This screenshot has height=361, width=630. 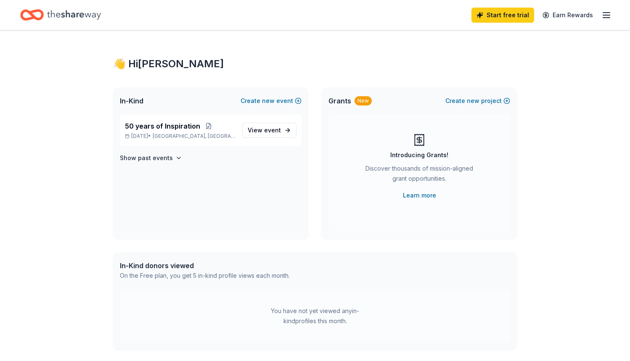 I want to click on button: Createnewevent, so click(x=271, y=101).